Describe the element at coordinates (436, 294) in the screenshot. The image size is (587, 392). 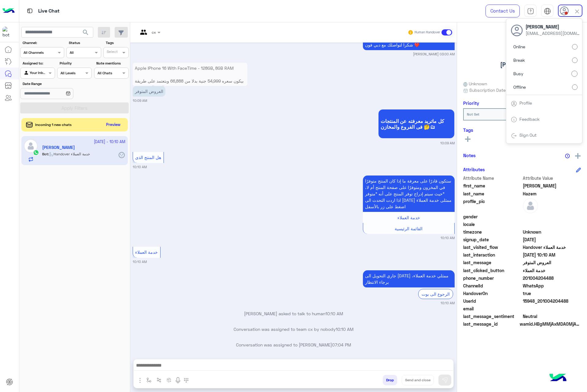
I see `div: الرجوع الى بوت` at that location.